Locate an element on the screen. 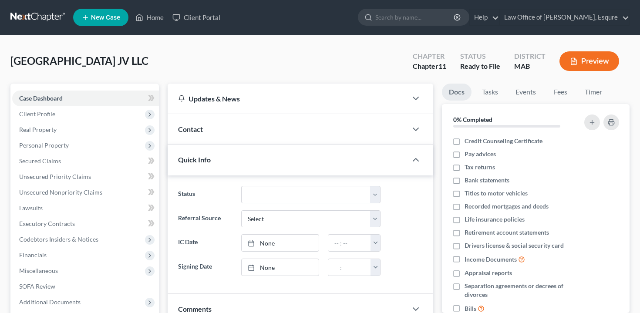  div: Status is located at coordinates (480, 56).